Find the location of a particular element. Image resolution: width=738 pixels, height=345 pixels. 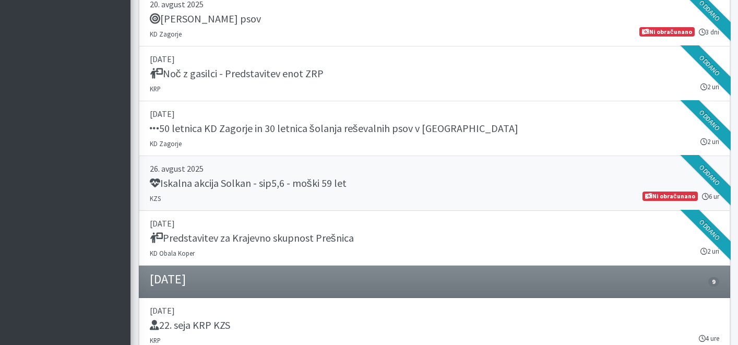

h5: Predstavitev za Krajevno skupnost Prešnica is located at coordinates (252, 238).